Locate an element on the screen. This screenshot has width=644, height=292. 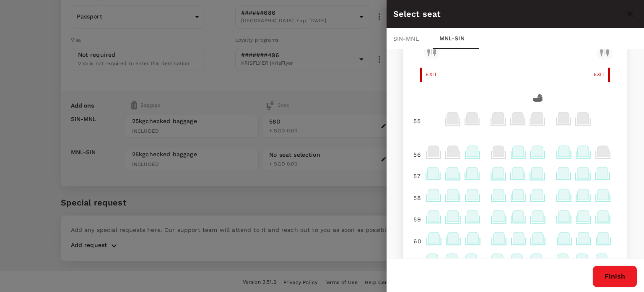
button: Finish is located at coordinates (615, 277).